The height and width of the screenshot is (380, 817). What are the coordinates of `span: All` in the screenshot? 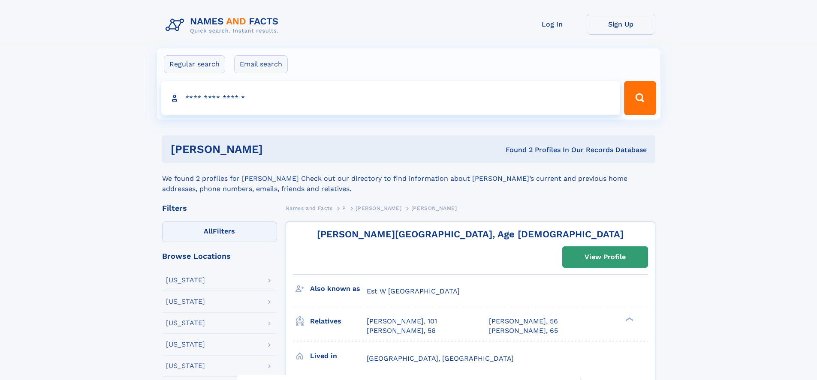 It's located at (208, 231).